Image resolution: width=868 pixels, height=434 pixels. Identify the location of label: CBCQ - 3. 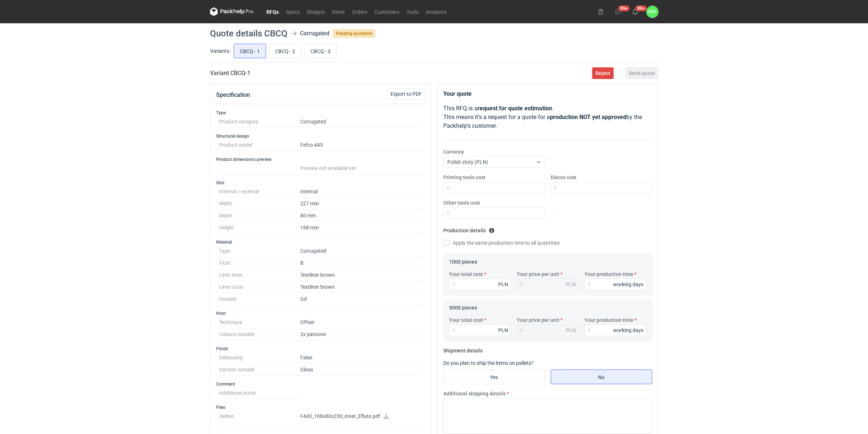
(320, 51).